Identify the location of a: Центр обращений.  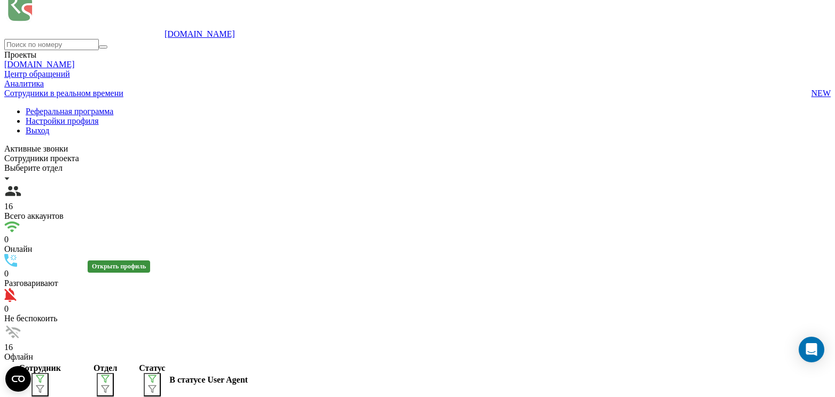
(37, 74).